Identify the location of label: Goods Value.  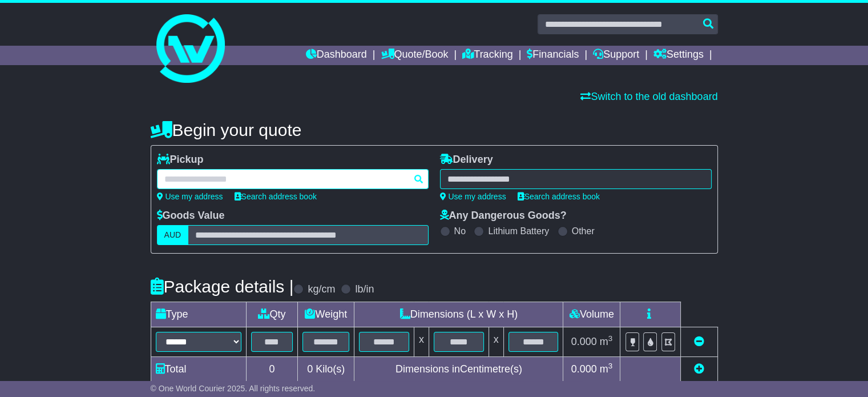
(191, 216).